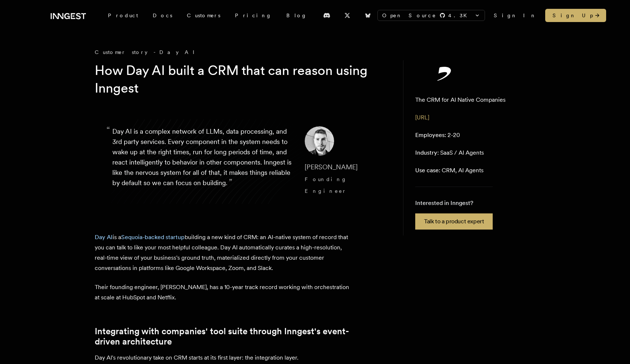 The width and height of the screenshot is (630, 364). Describe the element at coordinates (153, 237) in the screenshot. I see `a: Sequoia-backed startup` at that location.